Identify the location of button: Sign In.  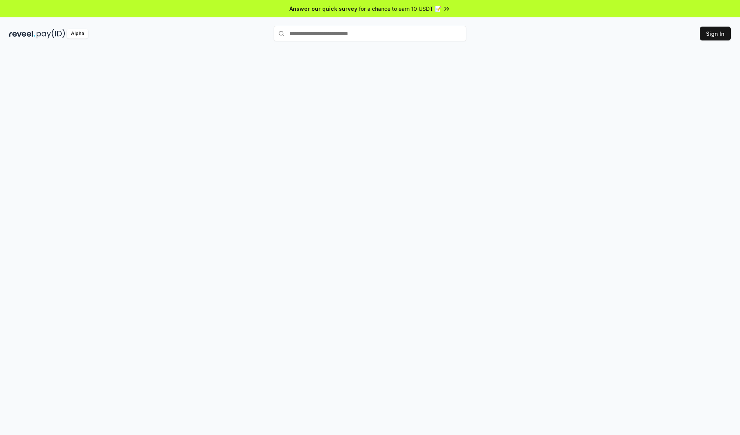
(715, 34).